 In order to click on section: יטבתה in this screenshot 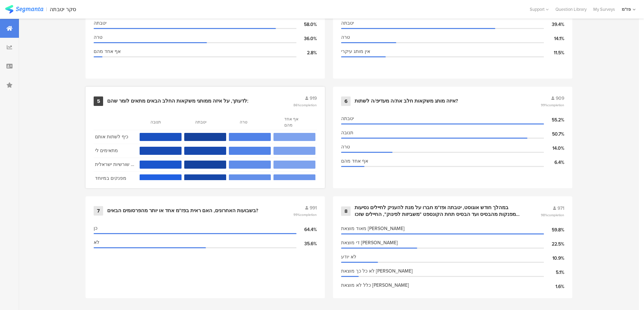, I will do `click(205, 123)`.